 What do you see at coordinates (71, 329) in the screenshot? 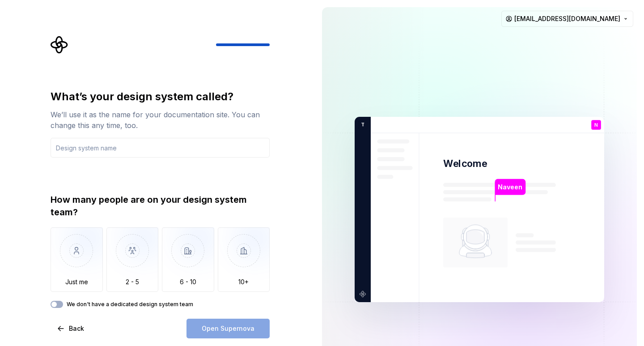
I see `button: Back` at bounding box center [71, 329].